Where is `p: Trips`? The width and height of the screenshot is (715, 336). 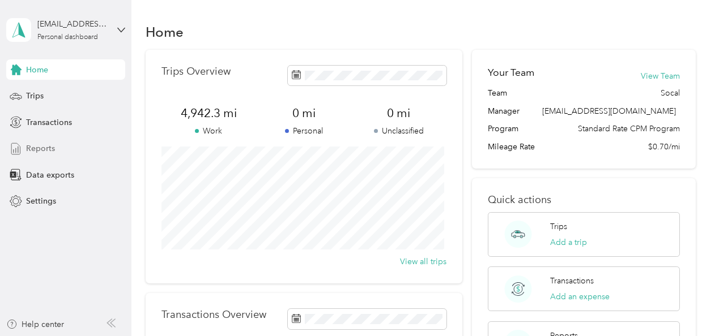 p: Trips is located at coordinates (558, 226).